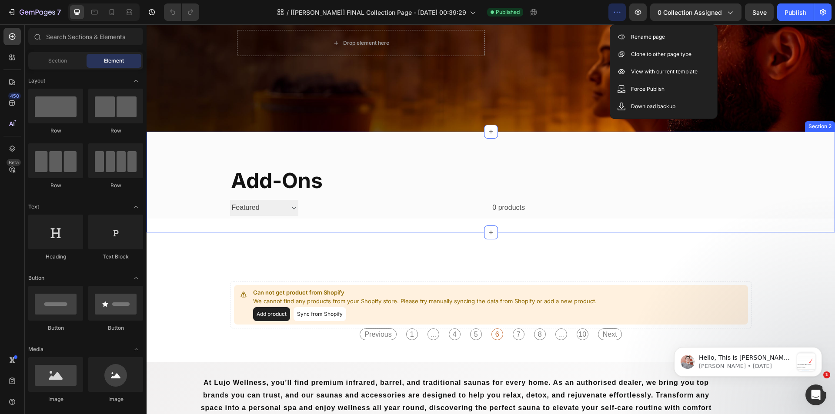 The height and width of the screenshot is (414, 835). Describe the element at coordinates (13, 163) in the screenshot. I see `div: Beta` at that location.